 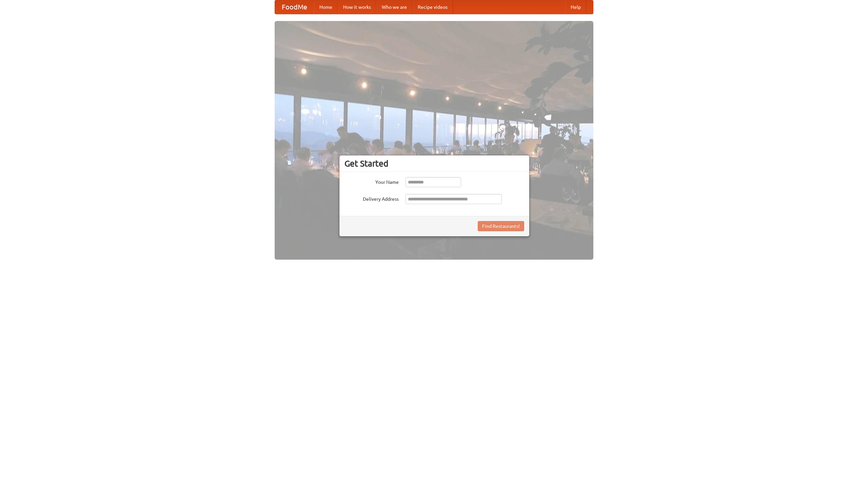 I want to click on label: Your Name, so click(x=371, y=181).